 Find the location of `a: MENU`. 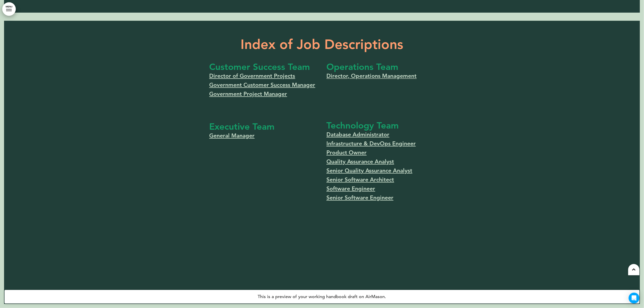

a: MENU is located at coordinates (9, 9).